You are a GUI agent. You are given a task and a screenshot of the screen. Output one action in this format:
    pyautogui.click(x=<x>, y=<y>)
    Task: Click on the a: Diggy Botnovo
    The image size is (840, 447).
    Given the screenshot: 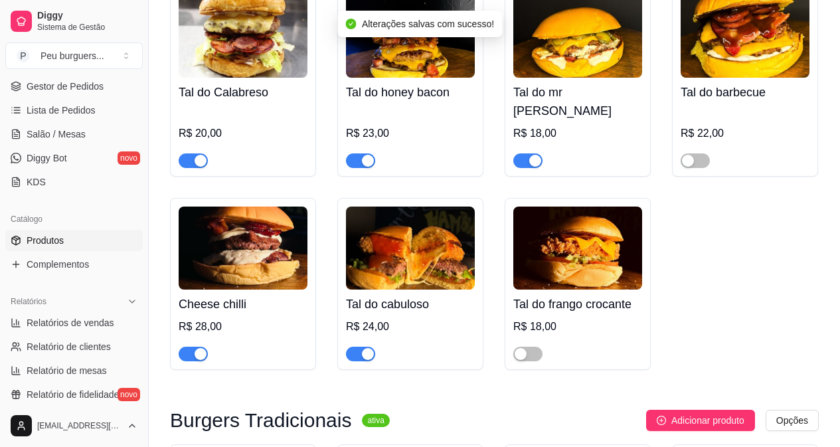 What is the action you would take?
    pyautogui.click(x=74, y=158)
    